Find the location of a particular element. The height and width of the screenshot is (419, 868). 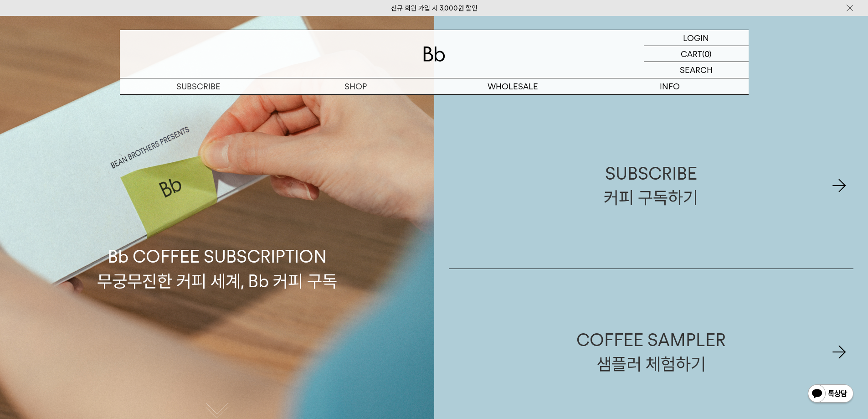

p: CART is located at coordinates (691, 54).